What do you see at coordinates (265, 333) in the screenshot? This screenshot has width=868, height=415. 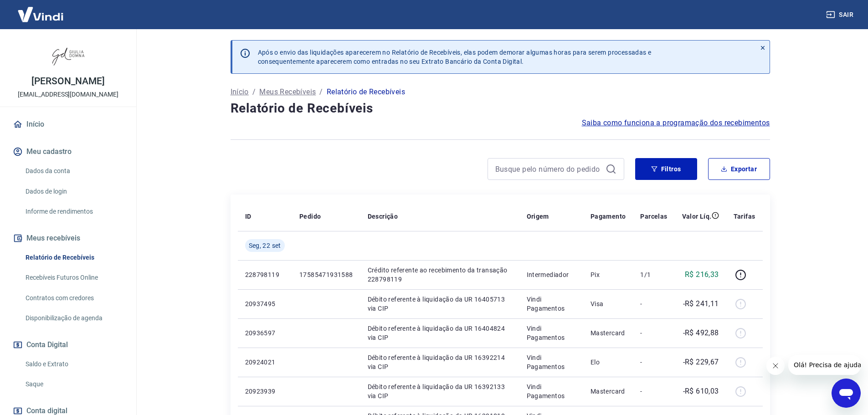 I see `p: 20936597` at bounding box center [265, 333].